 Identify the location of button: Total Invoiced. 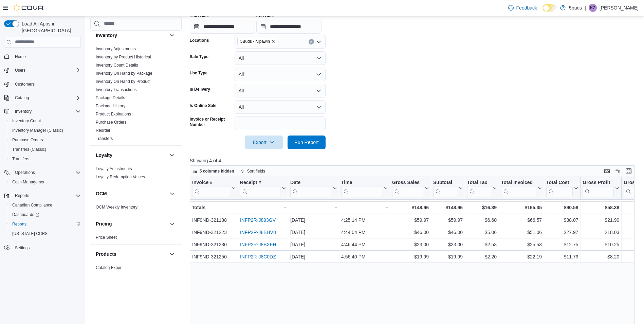
(522, 188).